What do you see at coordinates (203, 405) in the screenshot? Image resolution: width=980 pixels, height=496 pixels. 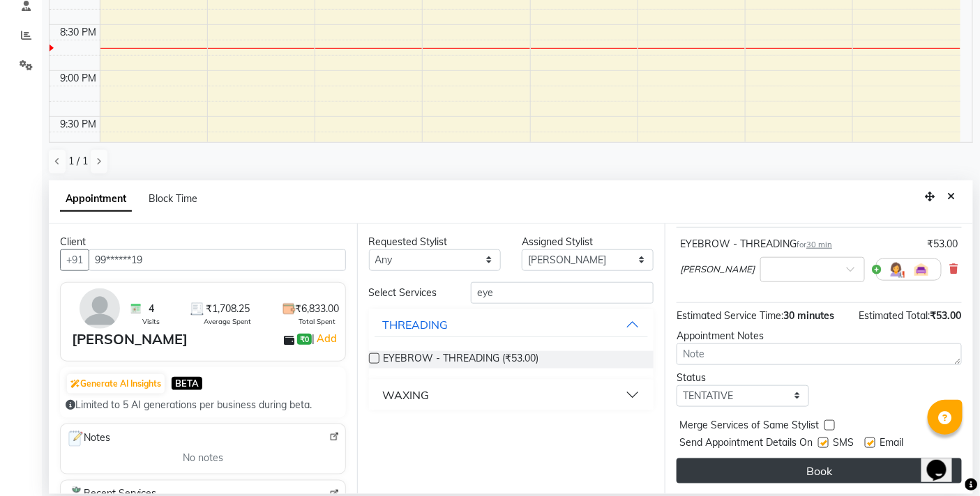 I see `div: Limited to 5 AI generations per business during beta.` at bounding box center [203, 405].